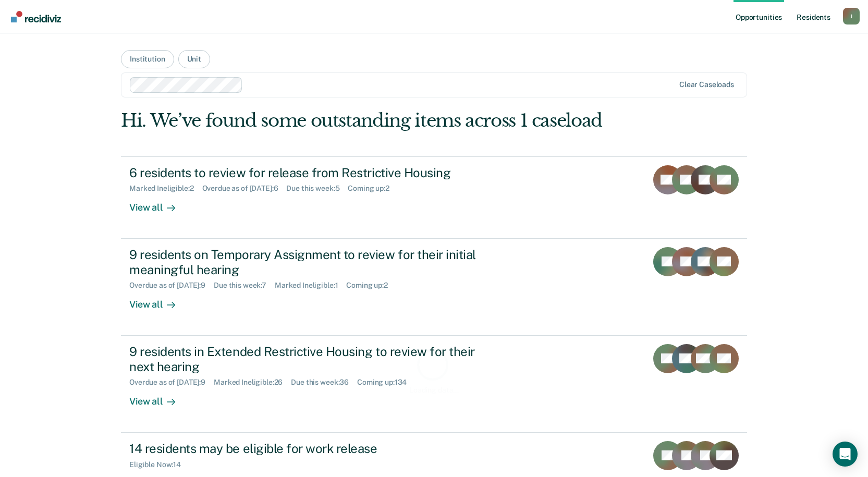  What do you see at coordinates (36, 16) in the screenshot?
I see `img: Recidiviz` at bounding box center [36, 16].